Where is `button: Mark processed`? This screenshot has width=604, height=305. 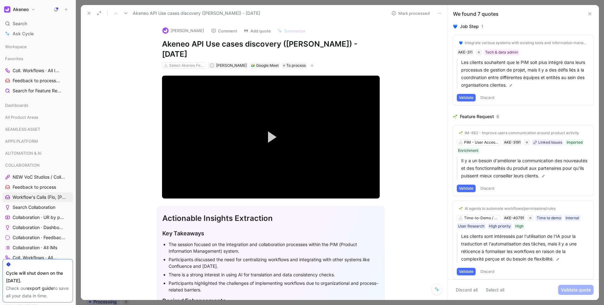
button: Mark processed is located at coordinates (411, 13).